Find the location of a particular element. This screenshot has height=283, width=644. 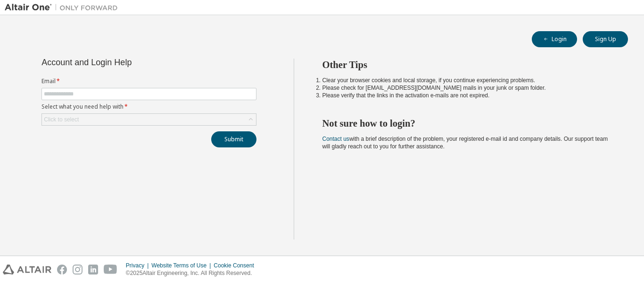

button: Submit is located at coordinates (234, 139).